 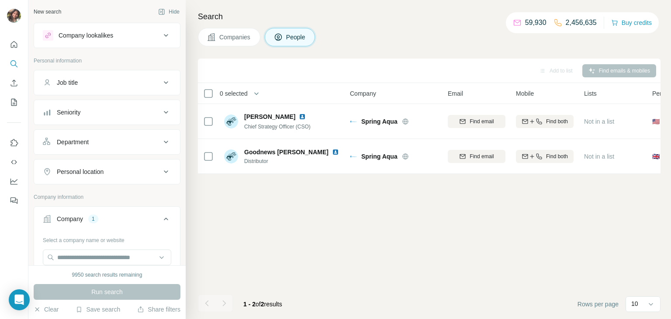 I want to click on button: Buy credits, so click(x=631, y=23).